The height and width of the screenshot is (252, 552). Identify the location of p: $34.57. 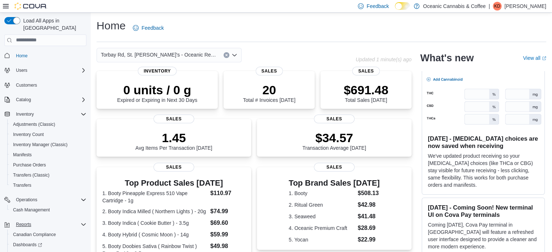
(334, 138).